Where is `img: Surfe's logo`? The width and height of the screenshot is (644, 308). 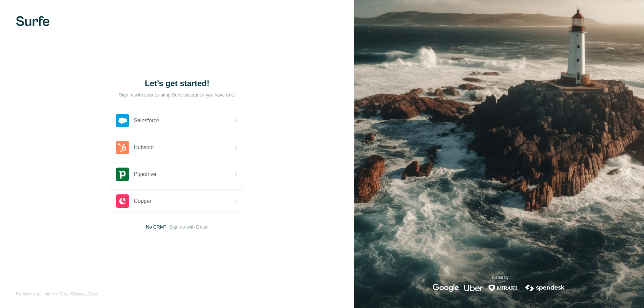
img: Surfe's logo is located at coordinates (32, 21).